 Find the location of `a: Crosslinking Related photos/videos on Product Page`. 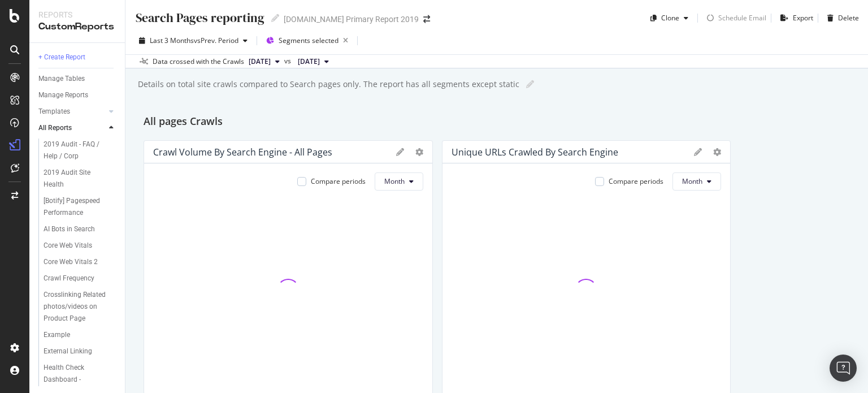

a: Crosslinking Related photos/videos on Product Page is located at coordinates (80, 306).